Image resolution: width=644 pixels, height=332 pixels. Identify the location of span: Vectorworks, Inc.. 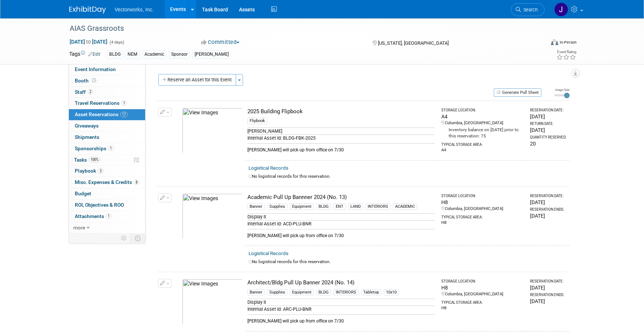
(134, 10).